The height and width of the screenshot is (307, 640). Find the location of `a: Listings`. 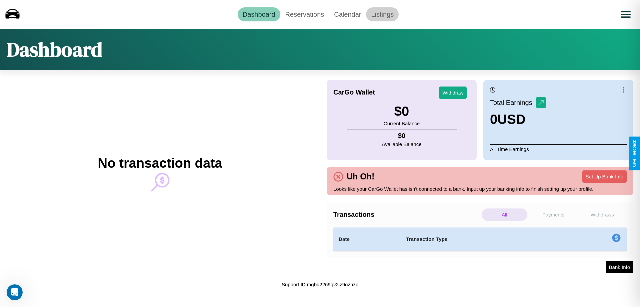

a: Listings is located at coordinates (383, 14).